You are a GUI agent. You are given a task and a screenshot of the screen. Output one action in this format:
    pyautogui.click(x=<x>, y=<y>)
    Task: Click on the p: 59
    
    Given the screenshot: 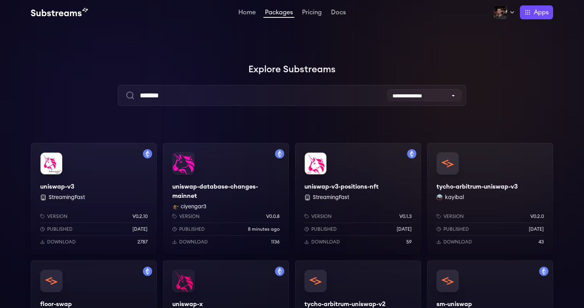 What is the action you would take?
    pyautogui.click(x=409, y=242)
    